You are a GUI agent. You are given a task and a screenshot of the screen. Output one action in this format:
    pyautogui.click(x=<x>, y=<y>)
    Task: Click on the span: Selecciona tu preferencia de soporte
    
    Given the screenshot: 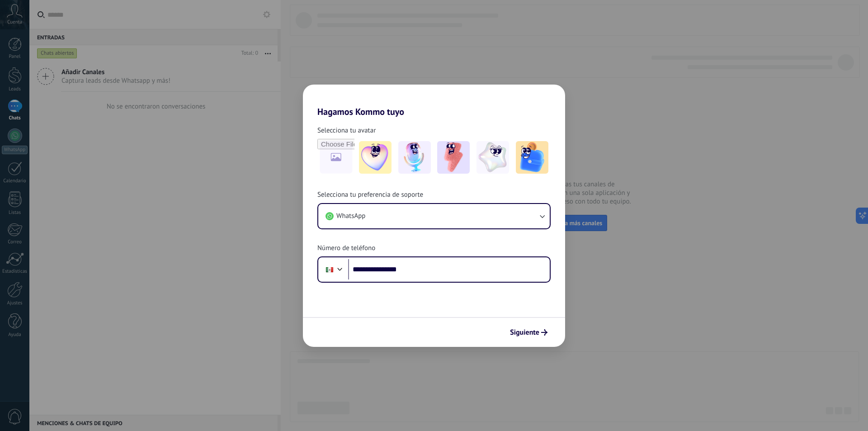 What is the action you would take?
    pyautogui.click(x=371, y=195)
    